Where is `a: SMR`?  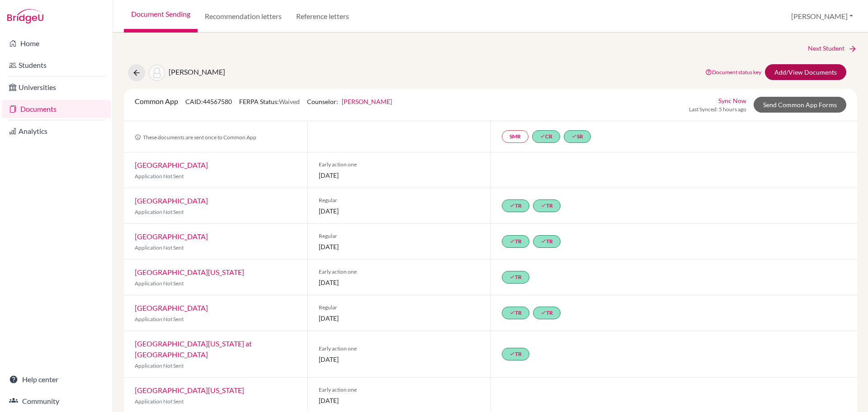 a: SMR is located at coordinates (515, 137).